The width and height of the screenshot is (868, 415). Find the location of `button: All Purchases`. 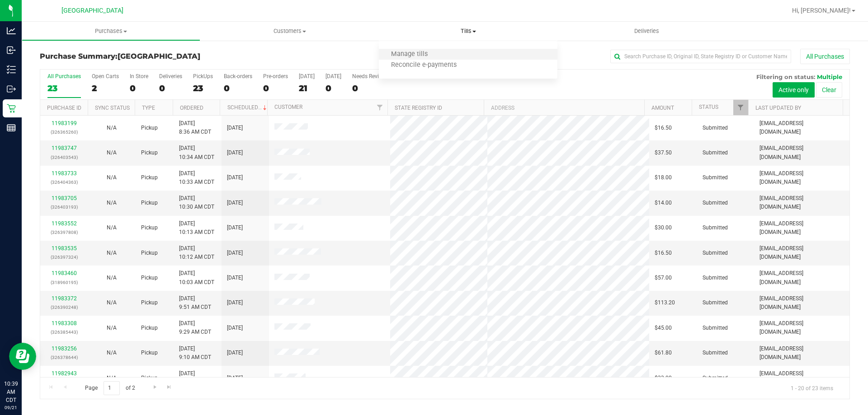

button: All Purchases is located at coordinates (825, 57).